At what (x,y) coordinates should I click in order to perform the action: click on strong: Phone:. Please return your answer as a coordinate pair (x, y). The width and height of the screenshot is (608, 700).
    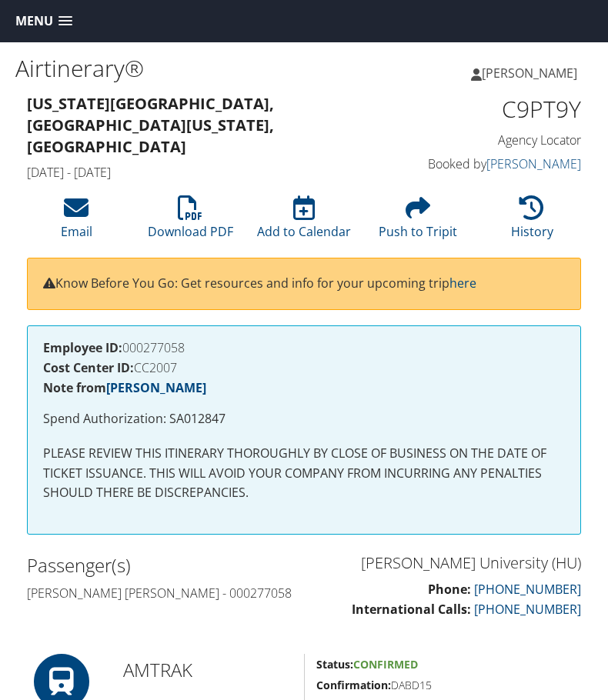
    Looking at the image, I should click on (450, 590).